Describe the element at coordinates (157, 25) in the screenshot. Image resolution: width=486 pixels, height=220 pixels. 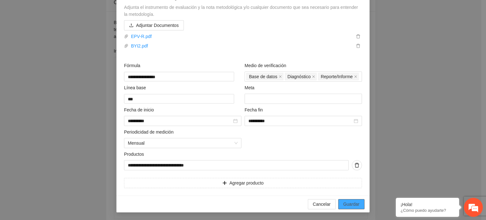
I see `span: Adjuntar Documentos` at that location.